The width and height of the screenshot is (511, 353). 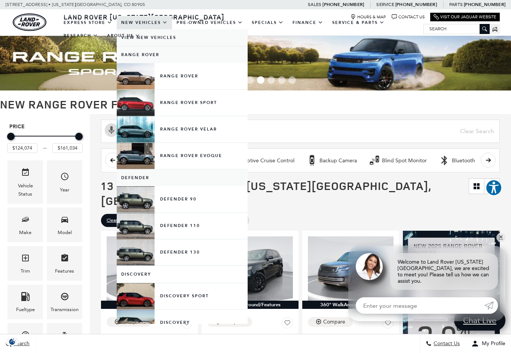 I want to click on div: Compare, so click(x=334, y=322).